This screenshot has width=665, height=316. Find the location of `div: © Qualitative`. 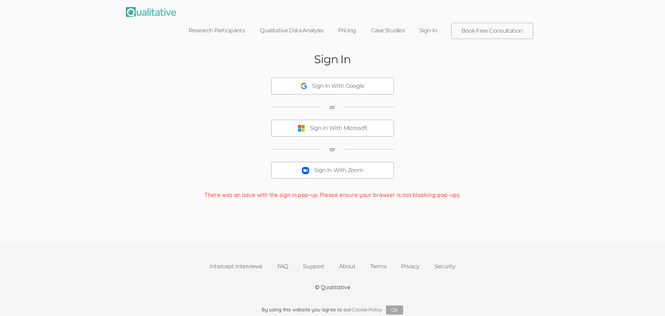

div: © Qualitative is located at coordinates (333, 287).